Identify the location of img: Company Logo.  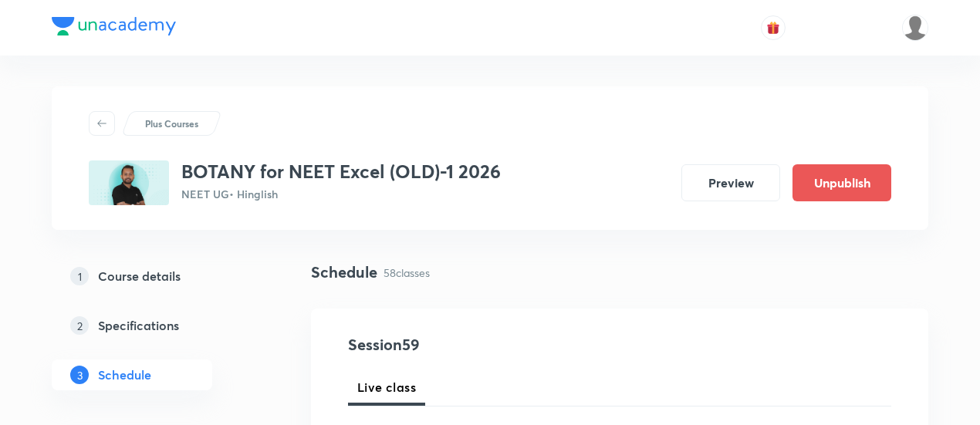
(114, 26).